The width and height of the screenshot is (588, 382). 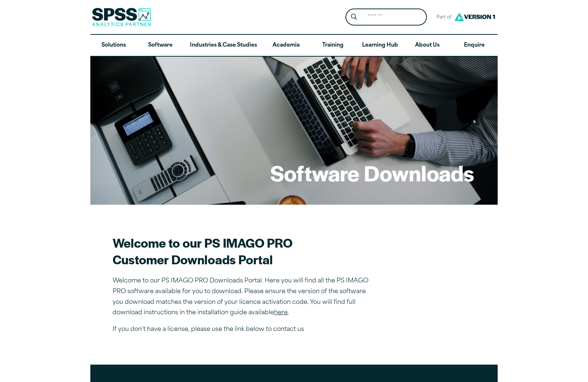 I want to click on a: Training, so click(x=333, y=45).